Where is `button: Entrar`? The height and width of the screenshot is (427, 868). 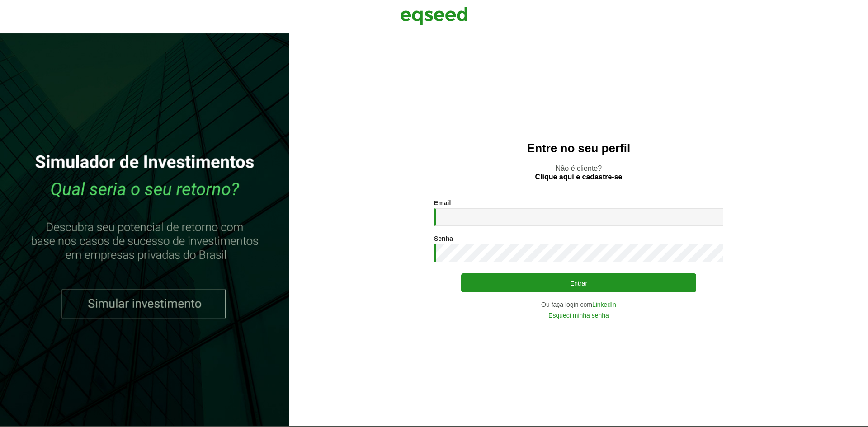
button: Entrar is located at coordinates (578, 283).